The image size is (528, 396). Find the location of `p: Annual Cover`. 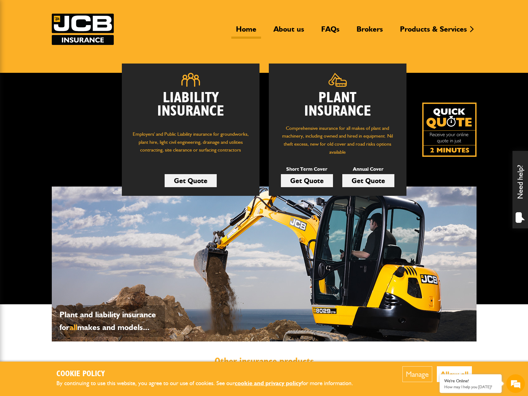

p: Annual Cover is located at coordinates (368, 169).